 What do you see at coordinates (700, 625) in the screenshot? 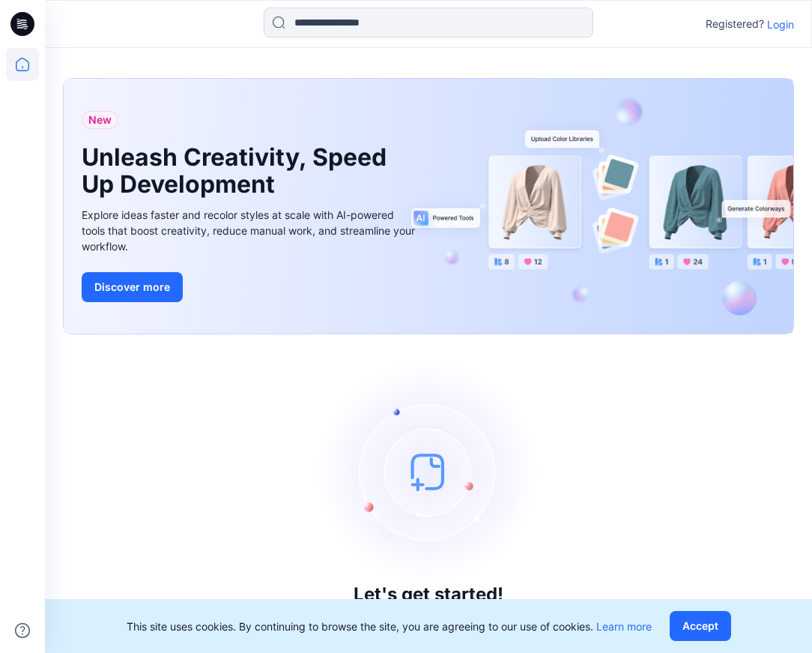
I see `button: Accept` at bounding box center [700, 625].